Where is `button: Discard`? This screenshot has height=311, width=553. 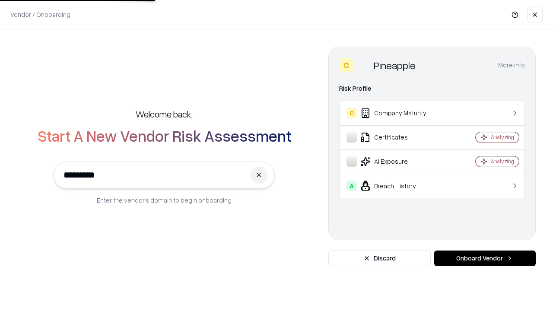
button: Discard is located at coordinates (380, 259).